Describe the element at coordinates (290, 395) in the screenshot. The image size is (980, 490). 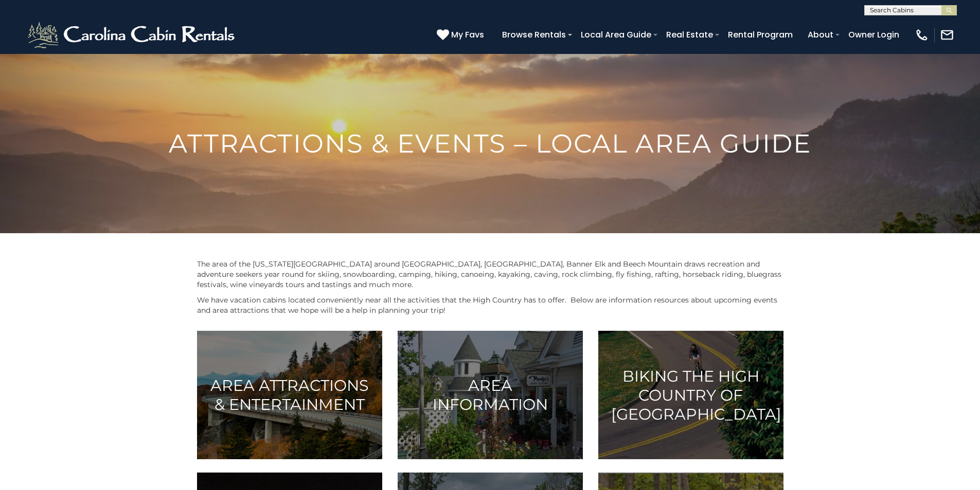
I see `h3: Area Attractions & Entertainment` at that location.